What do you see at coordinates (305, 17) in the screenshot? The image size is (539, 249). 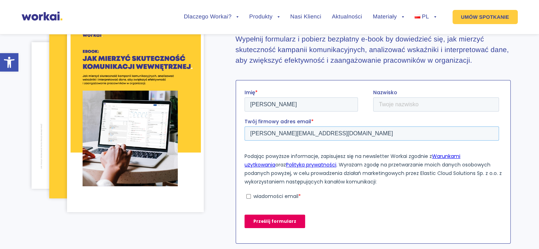 I see `a: Nasi Klienci` at bounding box center [305, 17].